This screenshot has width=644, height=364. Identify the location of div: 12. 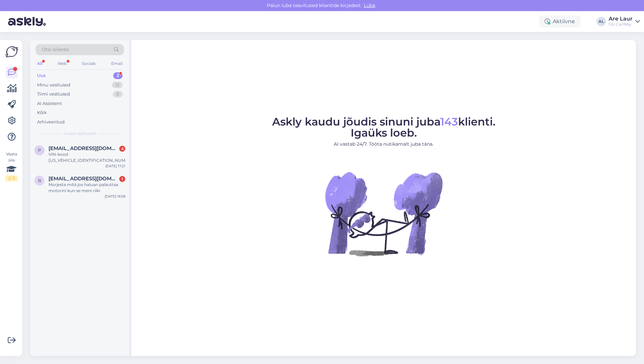
(118, 85).